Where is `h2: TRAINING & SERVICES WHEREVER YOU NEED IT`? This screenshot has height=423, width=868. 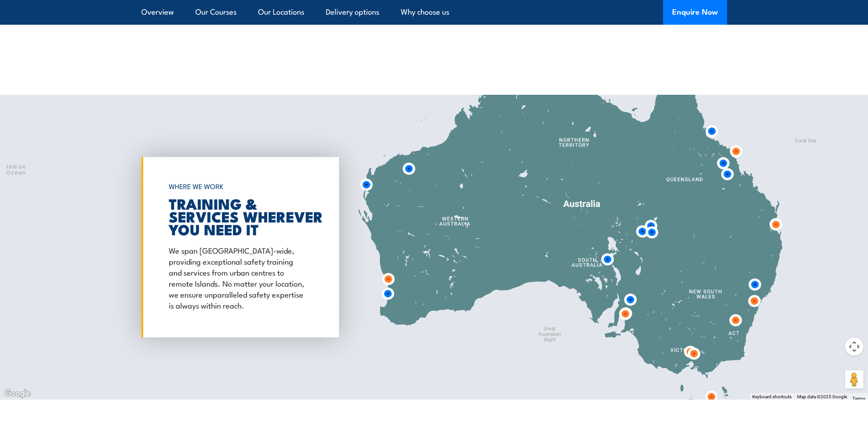
h2: TRAINING & SERVICES WHEREVER YOU NEED IT is located at coordinates (238, 216).